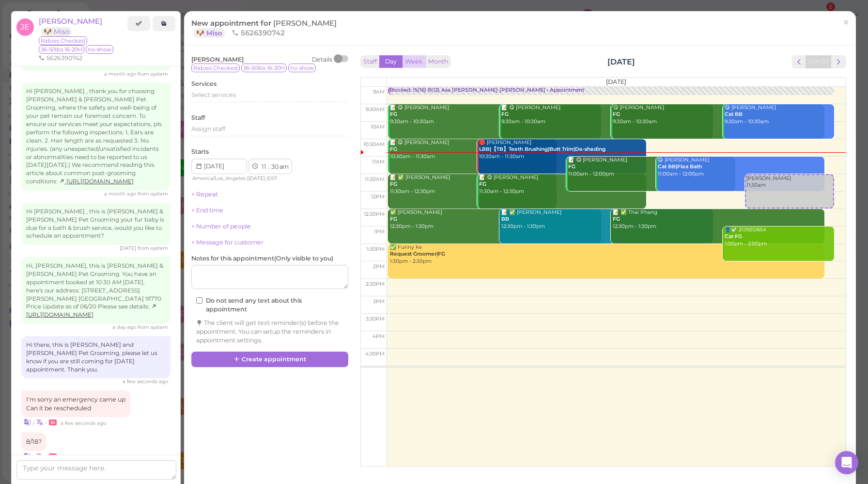 The height and width of the screenshot is (484, 868). Describe the element at coordinates (377, 126) in the screenshot. I see `span: 10am` at that location.